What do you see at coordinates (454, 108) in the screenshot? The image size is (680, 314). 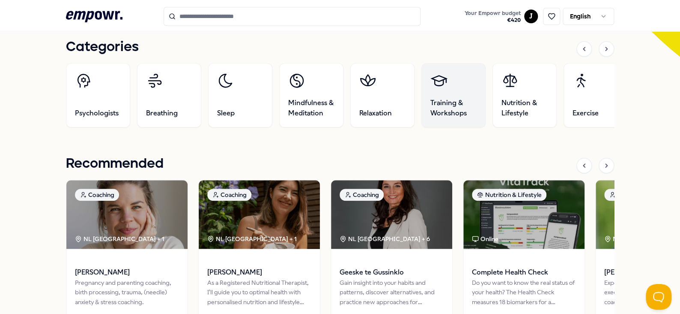 I see `span: Training & Workshops` at bounding box center [454, 108].